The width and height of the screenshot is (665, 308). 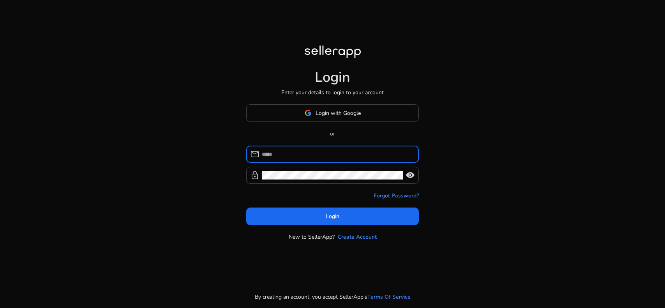 I want to click on h1: Login, so click(x=332, y=77).